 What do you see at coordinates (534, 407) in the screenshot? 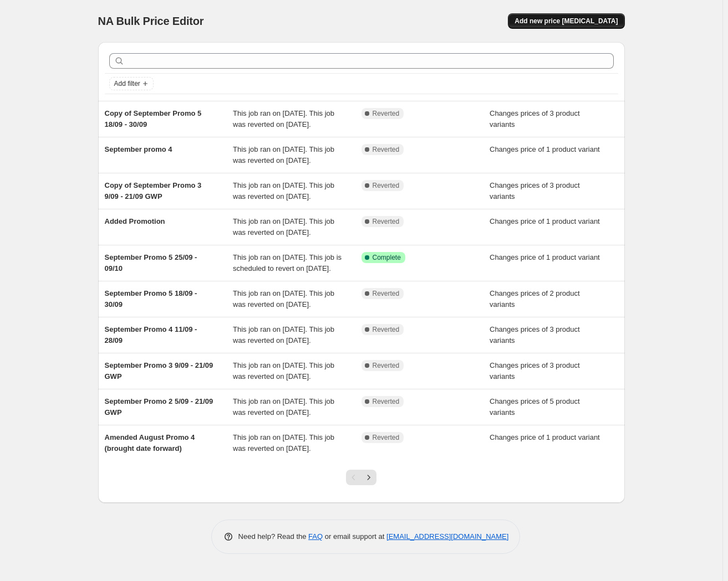
I see `span: Changes prices of 5 product variants` at bounding box center [534, 407].